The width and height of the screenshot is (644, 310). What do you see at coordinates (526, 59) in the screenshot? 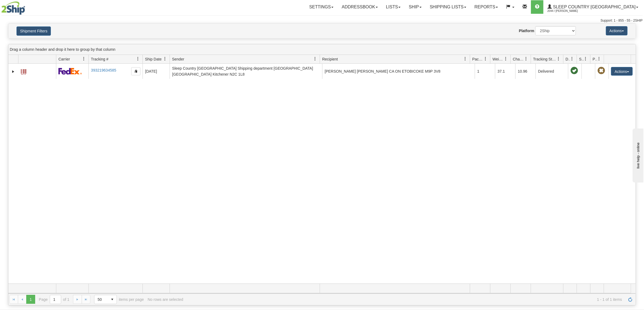
I see `a: Charge filter column settings` at bounding box center [526, 59].